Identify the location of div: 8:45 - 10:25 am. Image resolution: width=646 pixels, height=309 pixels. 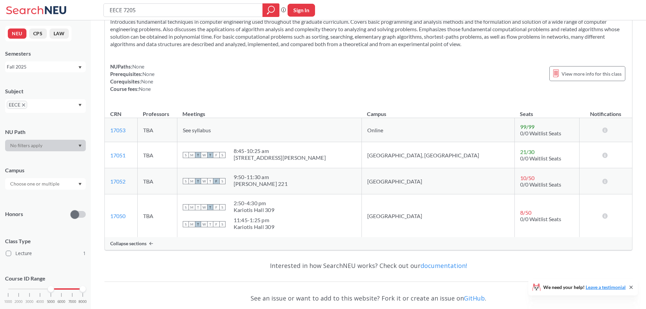
(280, 151).